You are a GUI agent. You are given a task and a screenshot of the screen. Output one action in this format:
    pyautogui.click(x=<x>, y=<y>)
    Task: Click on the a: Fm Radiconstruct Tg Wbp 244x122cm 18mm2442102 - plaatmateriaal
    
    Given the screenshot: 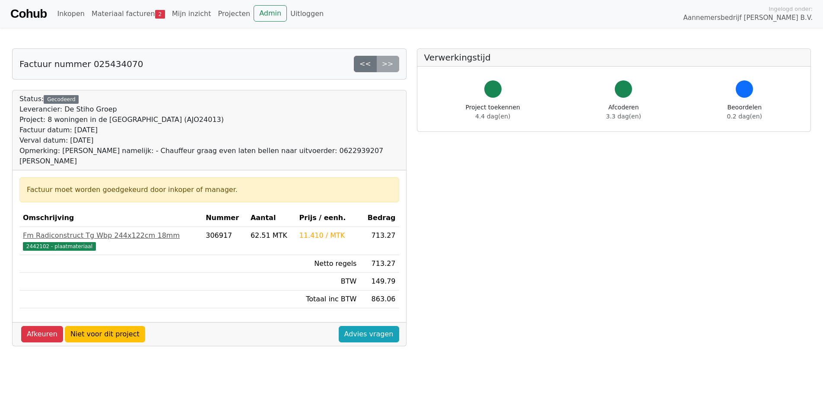 What is the action you would take?
    pyautogui.click(x=111, y=241)
    